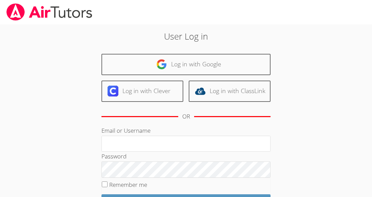  What do you see at coordinates (230, 91) in the screenshot?
I see `a: Log in with ClassLink` at bounding box center [230, 91].